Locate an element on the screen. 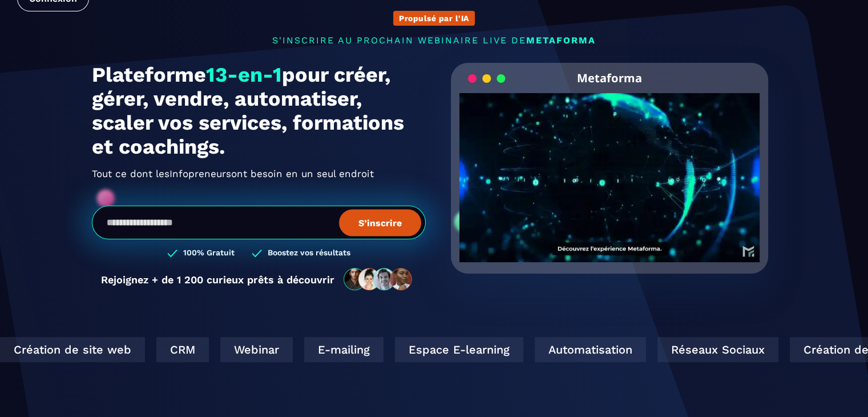 Image resolution: width=868 pixels, height=417 pixels. div: E-mailing is located at coordinates (50, 350).